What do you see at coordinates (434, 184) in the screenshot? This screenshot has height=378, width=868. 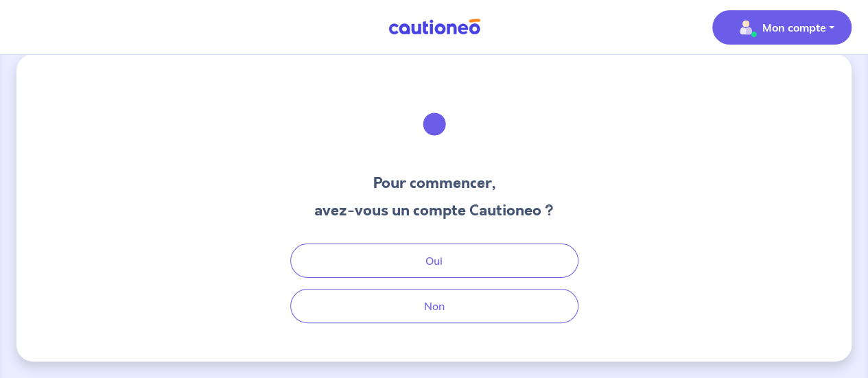 I see `h3: Pour commencer,` at bounding box center [434, 184].